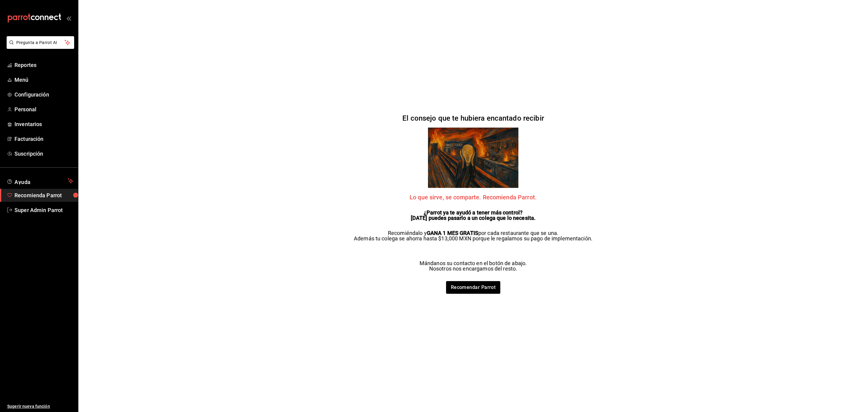 This screenshot has width=868, height=412. What do you see at coordinates (39, 46) in the screenshot?
I see `a: Pregunta a Parrot AI` at bounding box center [39, 46].